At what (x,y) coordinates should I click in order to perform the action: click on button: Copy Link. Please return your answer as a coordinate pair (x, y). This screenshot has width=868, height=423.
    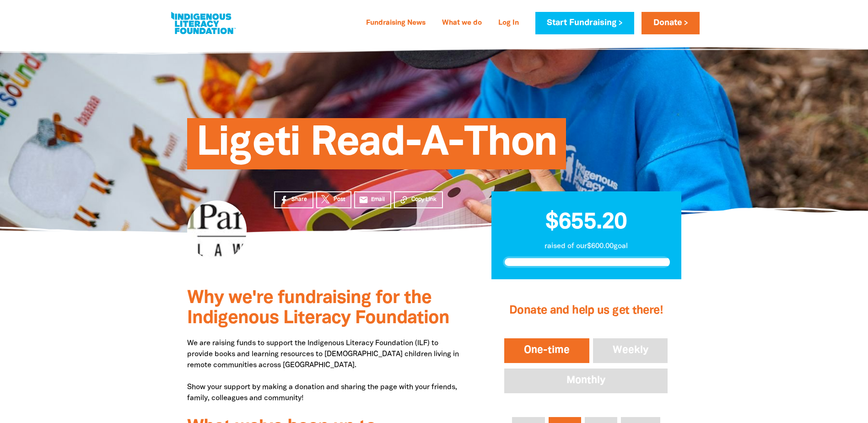
    Looking at the image, I should click on (418, 200).